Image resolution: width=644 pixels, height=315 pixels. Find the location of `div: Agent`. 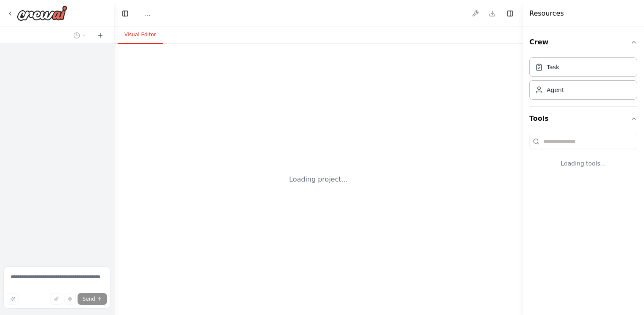

div: Agent is located at coordinates (555, 90).